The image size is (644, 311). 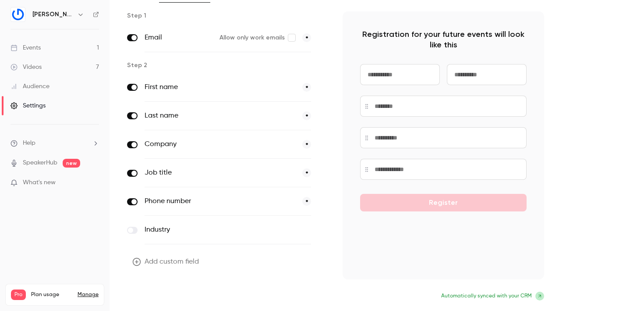 I want to click on button: Update form, so click(x=156, y=297).